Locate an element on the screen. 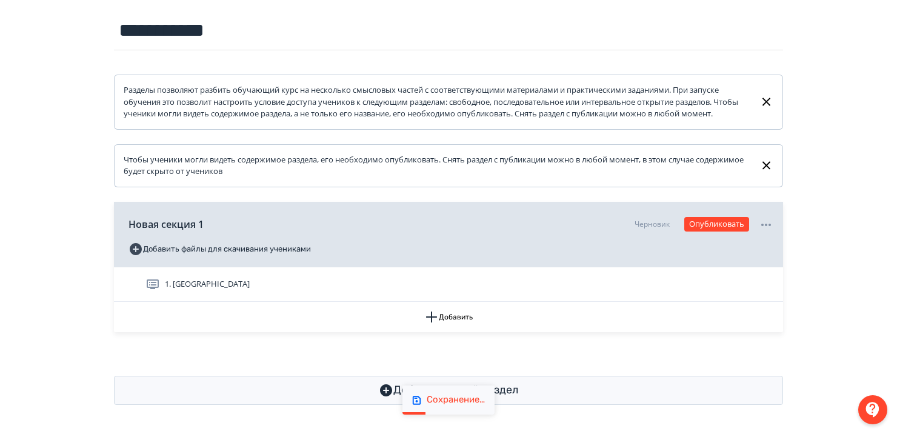 Image resolution: width=897 pixels, height=434 pixels. div: Чтобы ученики могли видеть содержимое раздела, его необходимо опубликовать. Снять раздел с публик... is located at coordinates (437, 166).